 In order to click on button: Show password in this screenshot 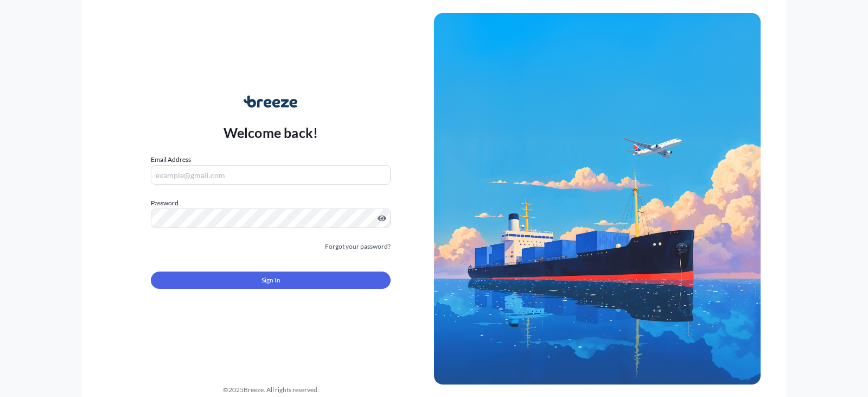, I will do `click(381, 218)`.